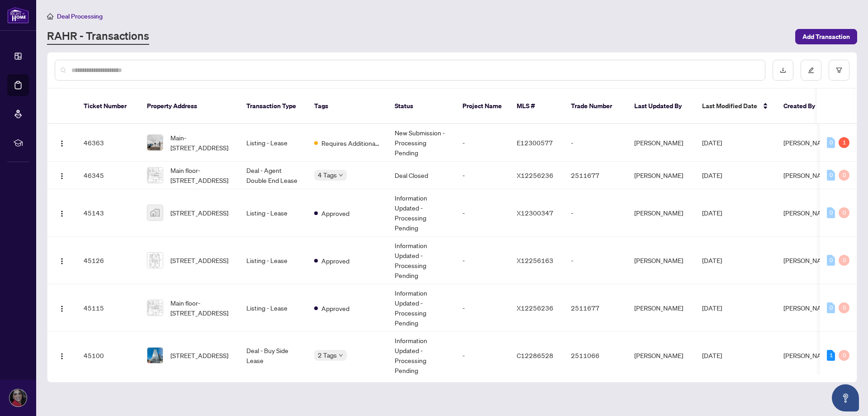 The image size is (868, 416). I want to click on span: filter, so click(839, 70).